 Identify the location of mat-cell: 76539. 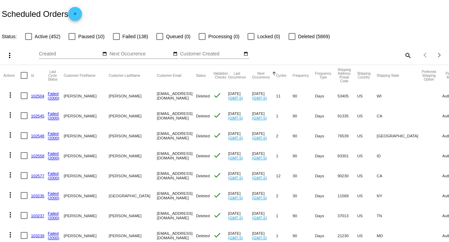
(347, 136).